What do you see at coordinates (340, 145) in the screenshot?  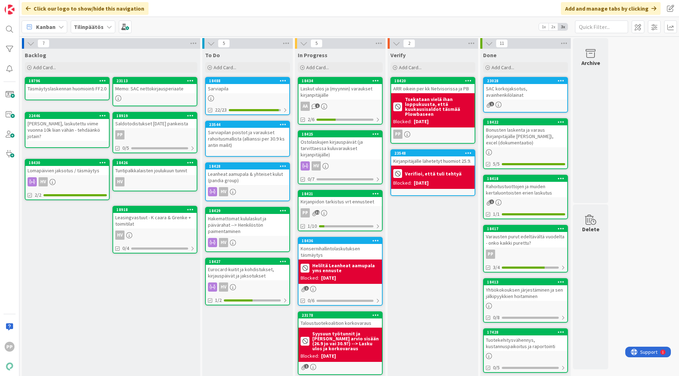 I see `div: 18425Ostolaskujen kirjauspäivät (ja tarvittaessa kuluvaraukset kirjanpitäjälle)` at bounding box center [340, 145].